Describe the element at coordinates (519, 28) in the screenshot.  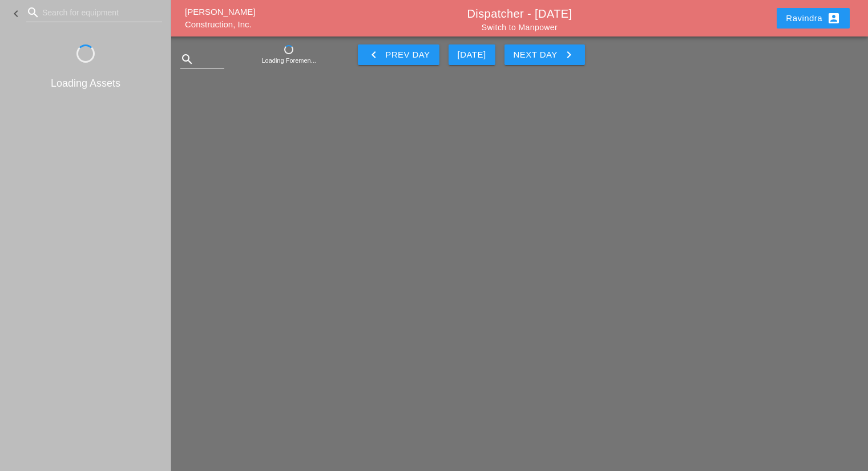
I see `a: Switch to Manpower` at that location.